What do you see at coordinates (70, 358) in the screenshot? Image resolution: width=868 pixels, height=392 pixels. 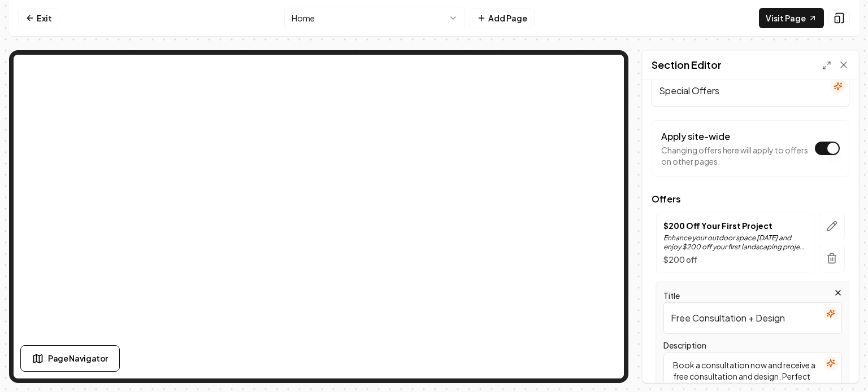 I see `button: Page Navigator` at bounding box center [70, 358].